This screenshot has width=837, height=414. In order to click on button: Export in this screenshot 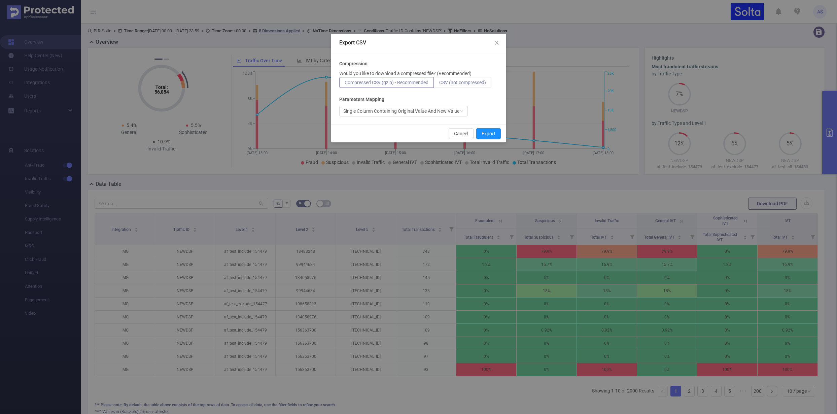, I will do `click(488, 134)`.